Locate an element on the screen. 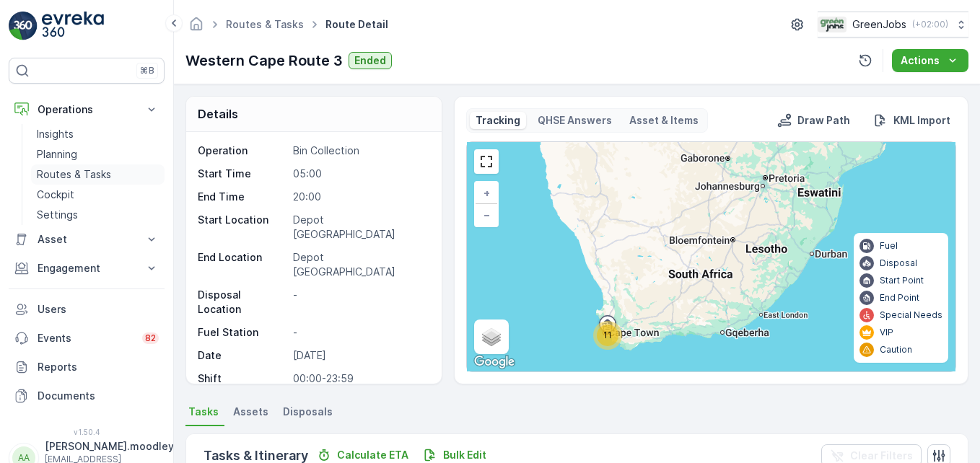 This screenshot has width=980, height=463. p: Shift is located at coordinates (243, 378).